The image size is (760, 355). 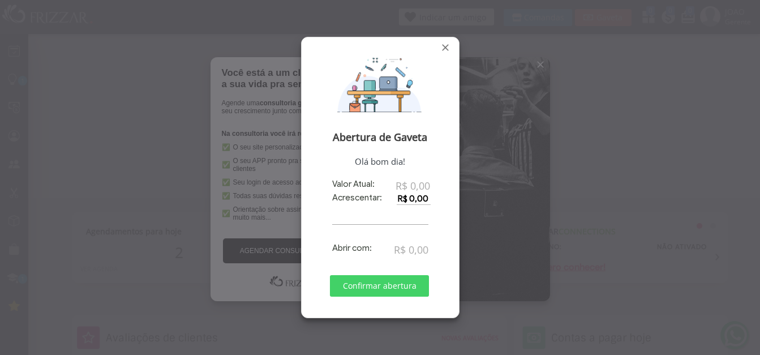 What do you see at coordinates (380, 137) in the screenshot?
I see `span: Abertura de Gaveta` at bounding box center [380, 137].